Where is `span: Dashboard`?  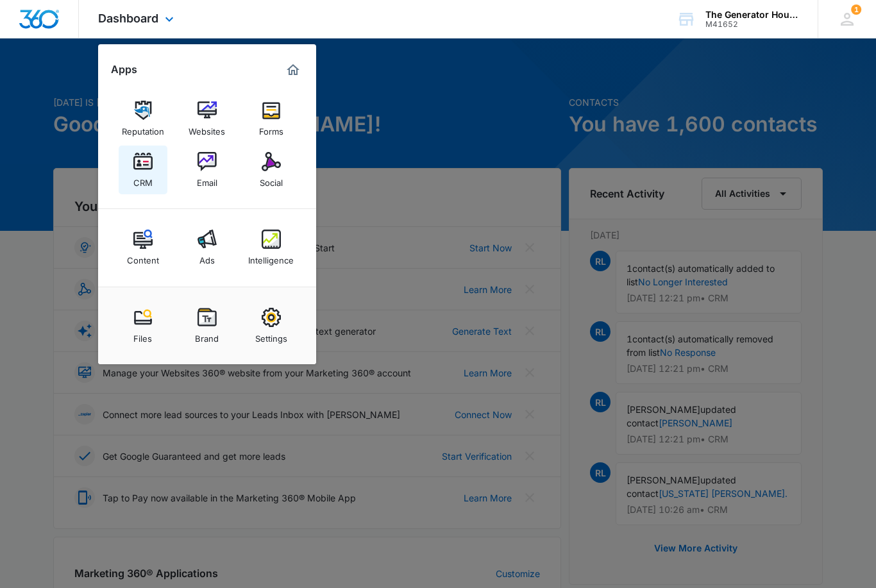 span: Dashboard is located at coordinates (128, 18).